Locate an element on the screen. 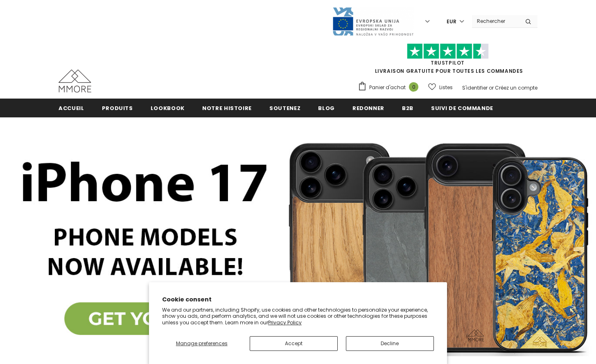  span: LIVRAISON GRATUITE POUR TOUTES LES COMMANDES is located at coordinates (448, 60).